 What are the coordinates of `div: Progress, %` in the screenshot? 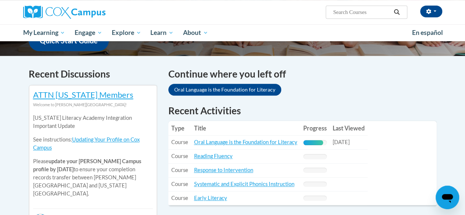 It's located at (313, 143).